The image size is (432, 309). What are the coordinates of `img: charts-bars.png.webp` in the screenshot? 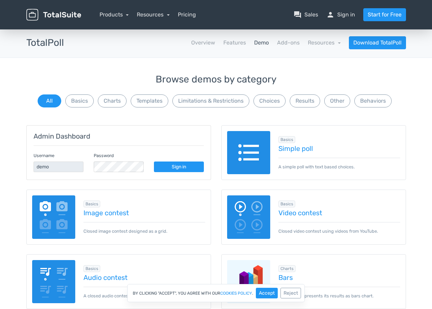 It's located at (249, 282).